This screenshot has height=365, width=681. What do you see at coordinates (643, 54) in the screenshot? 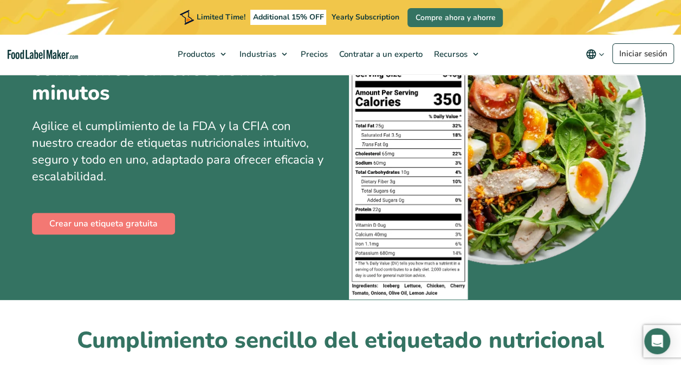
I see `a: Iniciar sesión` at bounding box center [643, 54].